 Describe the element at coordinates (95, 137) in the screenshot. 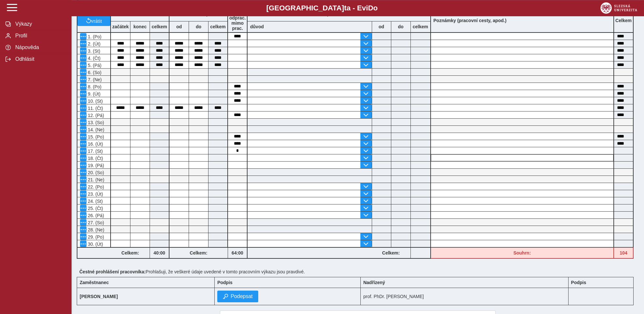

I see `span: 15. (Po)` at that location.